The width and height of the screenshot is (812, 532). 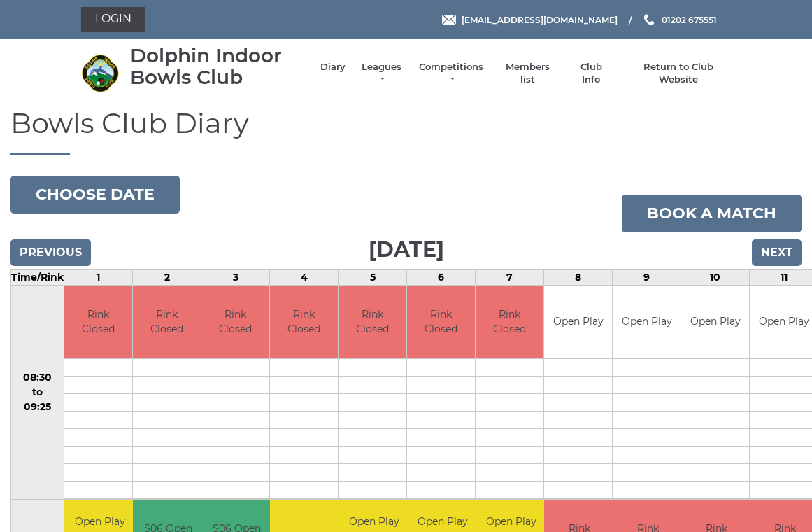 What do you see at coordinates (406, 130) in the screenshot?
I see `h1: Bowls Club Diary` at bounding box center [406, 130].